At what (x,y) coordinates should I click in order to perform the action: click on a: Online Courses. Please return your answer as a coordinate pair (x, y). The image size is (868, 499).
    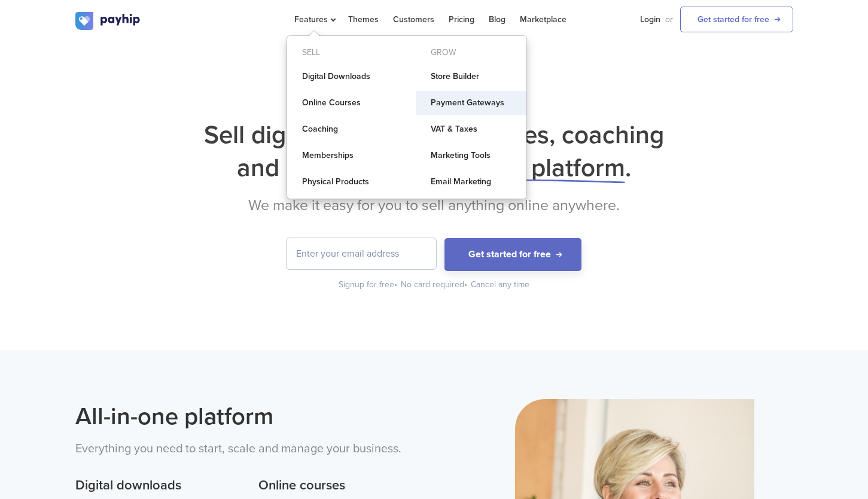
    Looking at the image, I should click on (343, 103).